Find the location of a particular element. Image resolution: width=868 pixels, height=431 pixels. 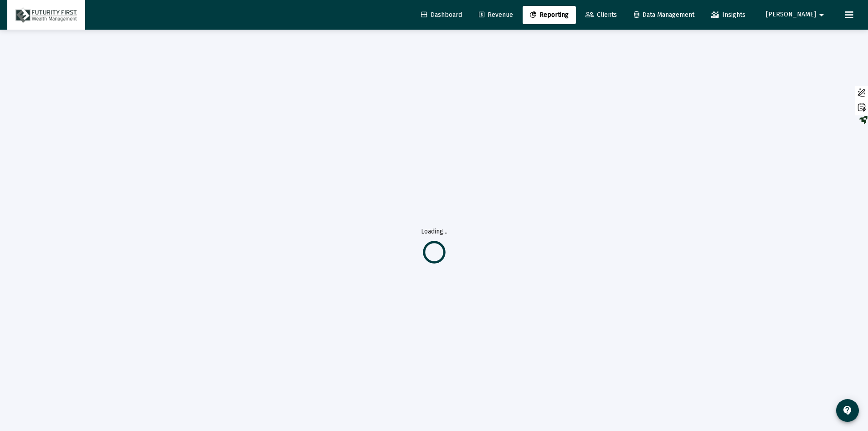

span: Revenue is located at coordinates (495, 14).